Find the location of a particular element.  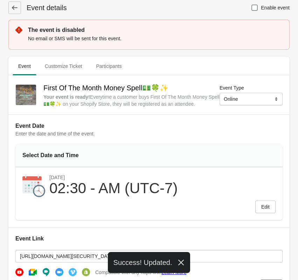

span: Enable event is located at coordinates (275, 8).